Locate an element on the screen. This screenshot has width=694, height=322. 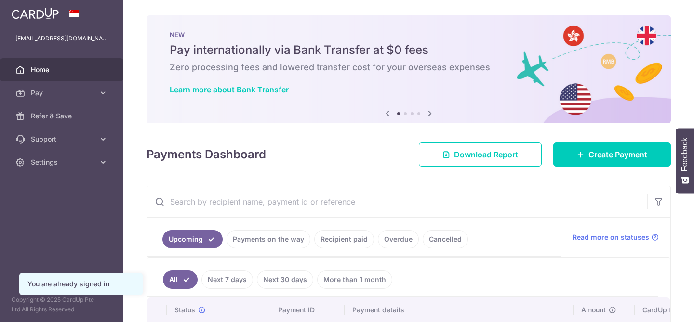
a: Read more on statuses is located at coordinates (615, 237).